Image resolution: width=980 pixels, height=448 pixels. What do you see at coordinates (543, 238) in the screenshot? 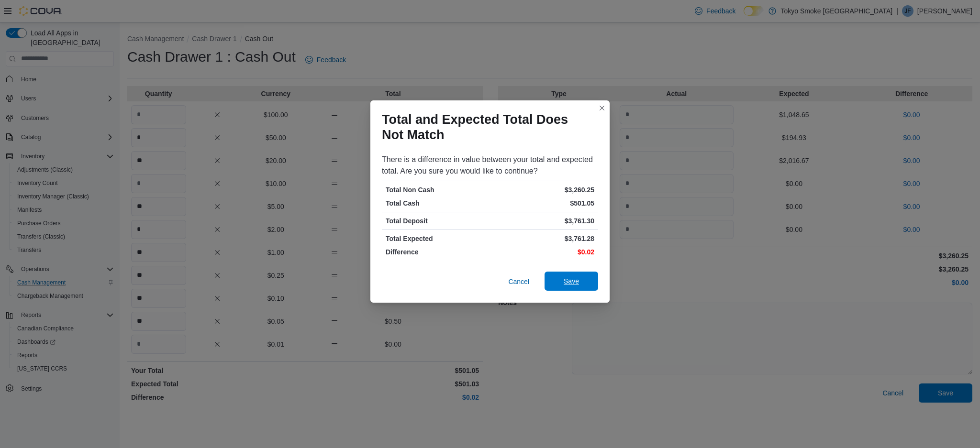
I see `p: $3,761.28` at bounding box center [543, 238].